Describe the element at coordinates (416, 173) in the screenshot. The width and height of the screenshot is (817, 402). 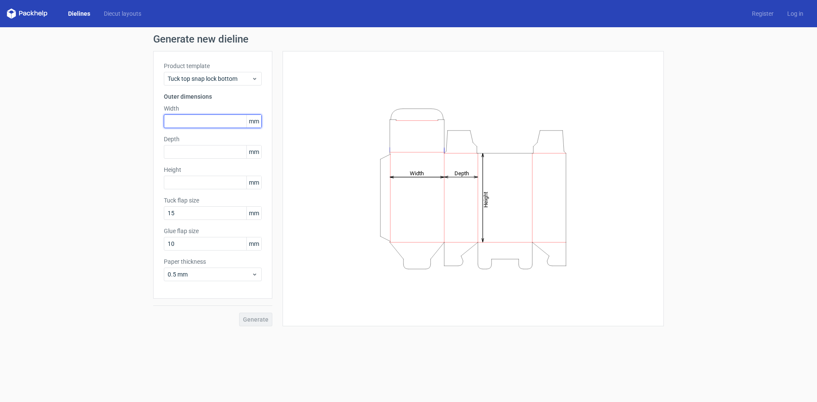
I see `tspan: Width` at that location.